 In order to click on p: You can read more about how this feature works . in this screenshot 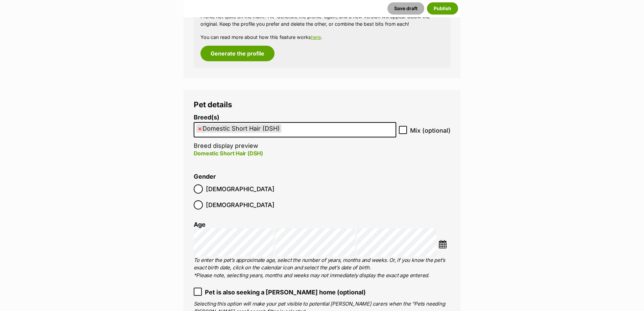, I will do `click(322, 37)`.